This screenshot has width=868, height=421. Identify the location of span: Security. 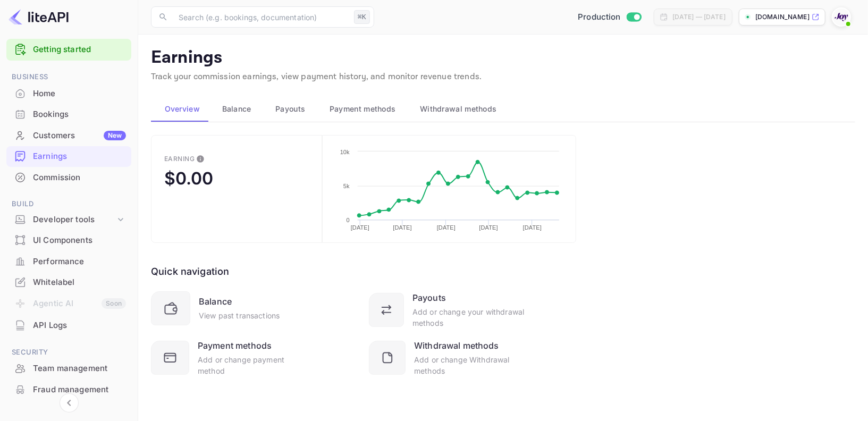
(68, 353).